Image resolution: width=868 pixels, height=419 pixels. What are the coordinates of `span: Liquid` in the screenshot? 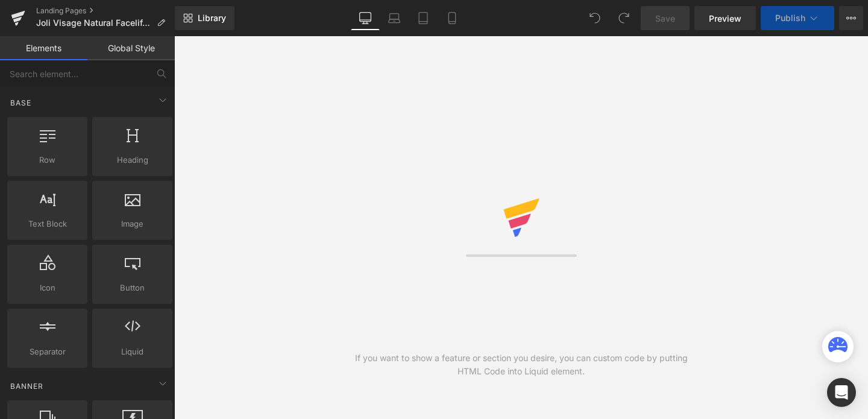 It's located at (132, 351).